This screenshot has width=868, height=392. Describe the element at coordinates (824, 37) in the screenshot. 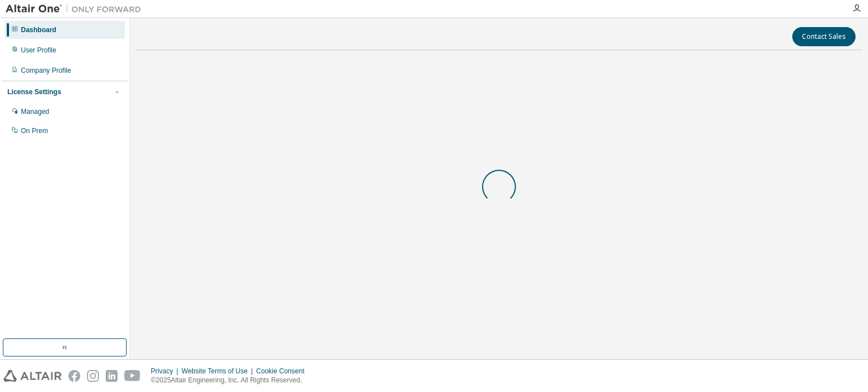

I see `button: Contact Sales` at that location.